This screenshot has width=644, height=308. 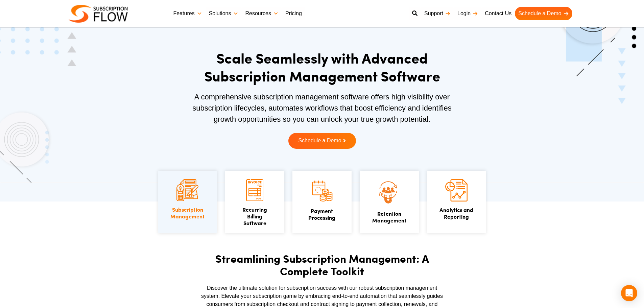 What do you see at coordinates (438, 13) in the screenshot?
I see `a: Support` at bounding box center [438, 13].